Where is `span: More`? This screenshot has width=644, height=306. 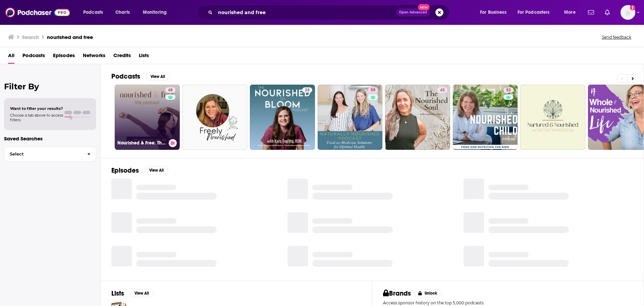
span: More is located at coordinates (570, 12).